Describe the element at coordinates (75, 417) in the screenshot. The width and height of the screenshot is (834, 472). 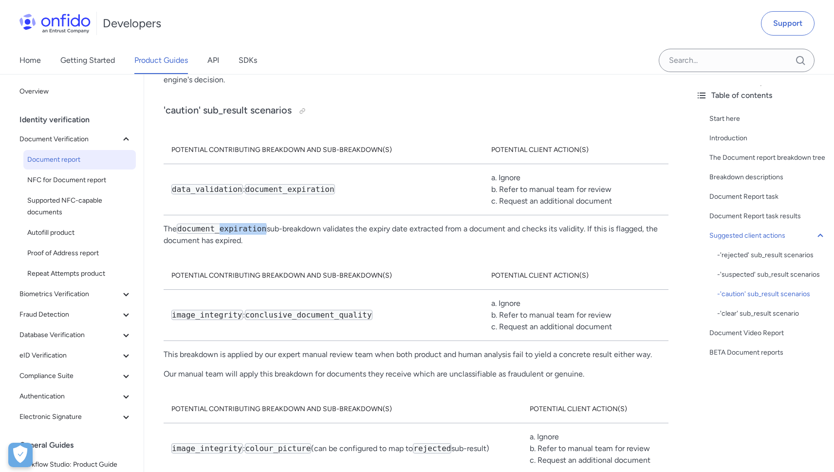
I see `button: Electronic Signature` at that location.